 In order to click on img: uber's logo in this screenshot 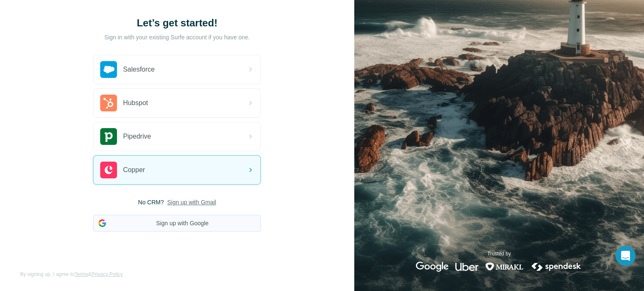, I will do `click(467, 267)`.